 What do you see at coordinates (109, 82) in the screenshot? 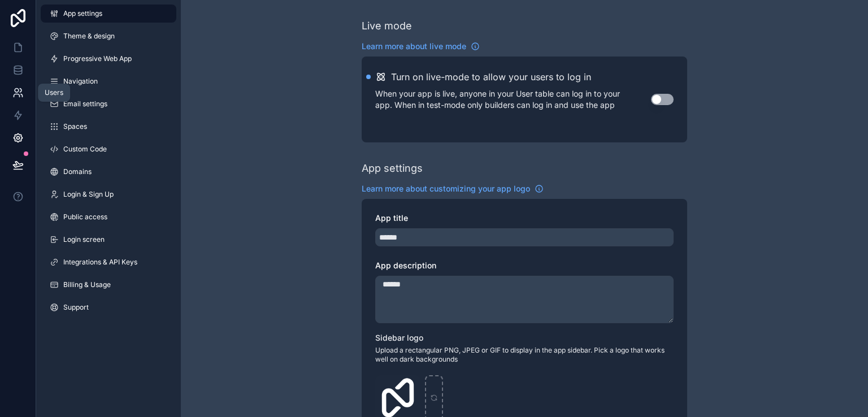
I see `a: Navigation` at bounding box center [109, 82].